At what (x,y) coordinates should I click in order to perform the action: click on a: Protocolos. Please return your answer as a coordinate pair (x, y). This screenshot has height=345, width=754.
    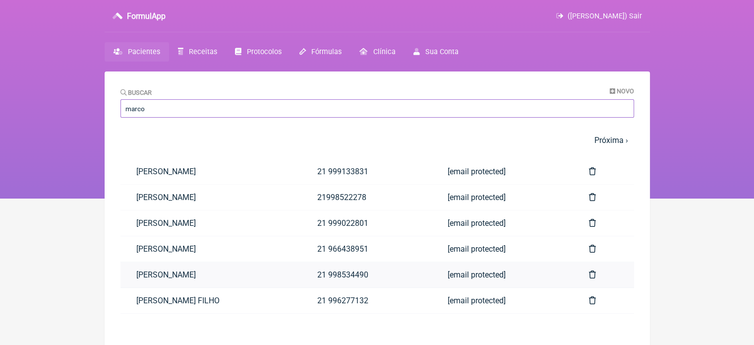
    Looking at the image, I should click on (258, 52).